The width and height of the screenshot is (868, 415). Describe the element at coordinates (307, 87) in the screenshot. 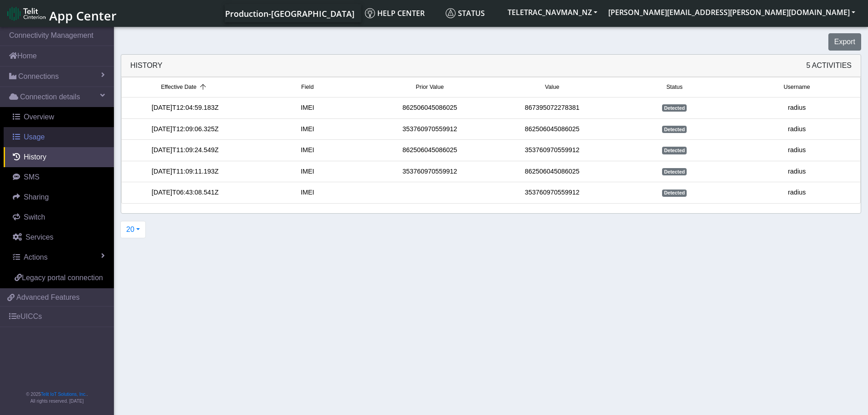

I see `span: Field` at that location.